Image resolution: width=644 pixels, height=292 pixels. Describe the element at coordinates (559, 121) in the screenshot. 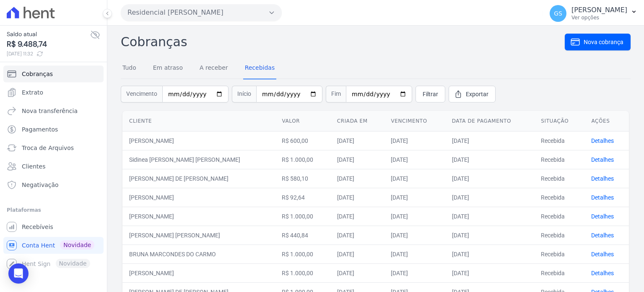

I see `th: Situação` at that location.